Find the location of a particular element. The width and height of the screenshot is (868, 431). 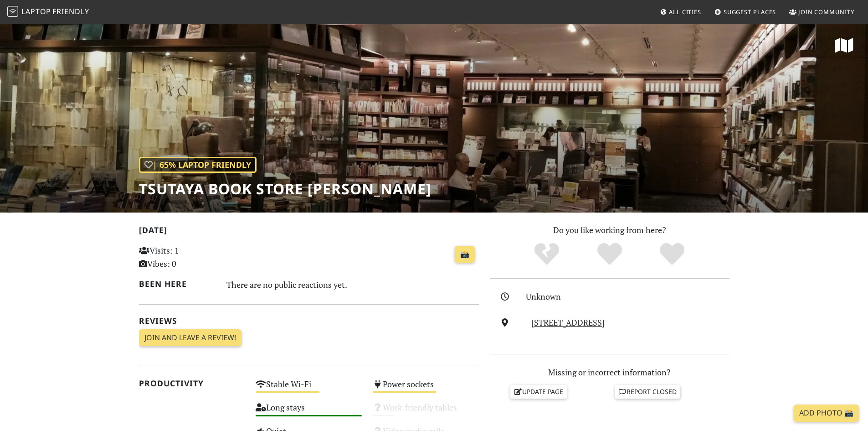

span: All Cities is located at coordinates (685, 12).